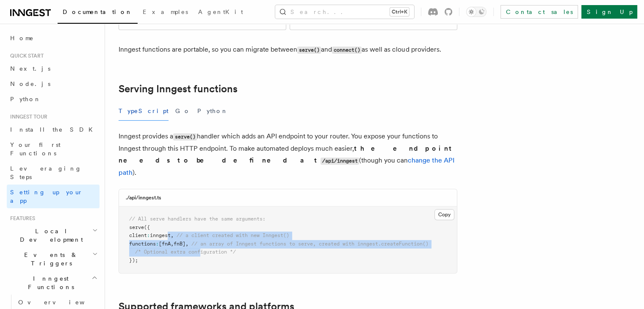 This screenshot has height=309, width=644. I want to click on span: /* Optional extra configuration */, so click(186, 252).